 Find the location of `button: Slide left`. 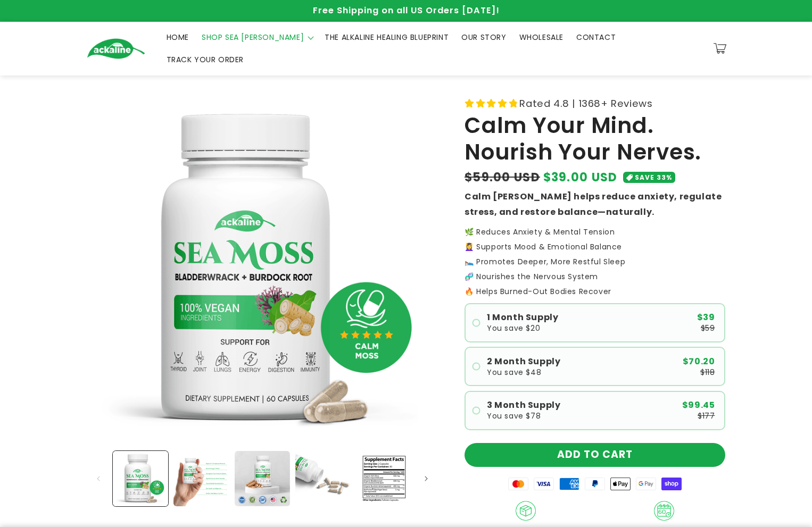

button: Slide left is located at coordinates (98, 479).